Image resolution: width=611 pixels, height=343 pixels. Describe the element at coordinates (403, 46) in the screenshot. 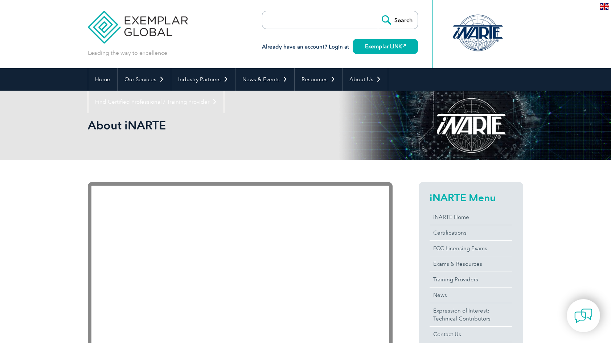

I see `img: open_square.png` at that location.